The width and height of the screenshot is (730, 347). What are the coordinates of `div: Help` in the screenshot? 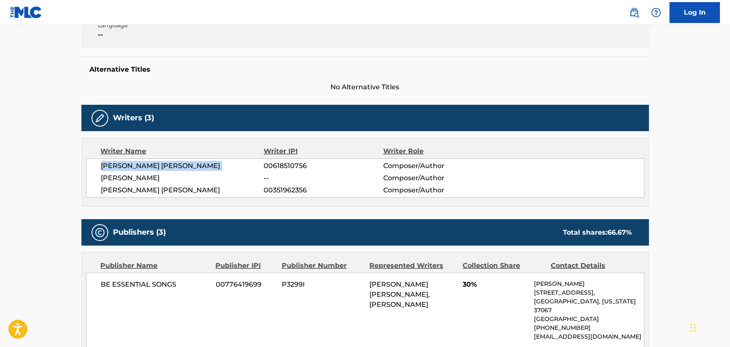 It's located at (656, 13).